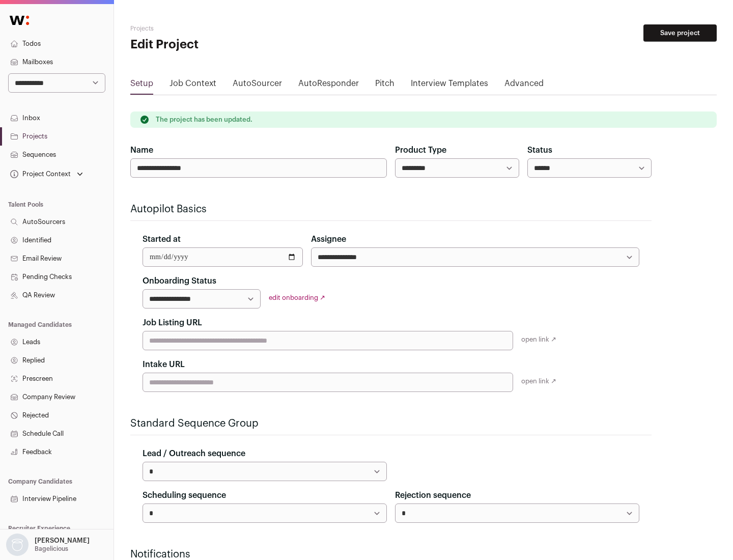 The width and height of the screenshot is (733, 560). Describe the element at coordinates (184, 496) in the screenshot. I see `label: Scheduling sequence` at that location.